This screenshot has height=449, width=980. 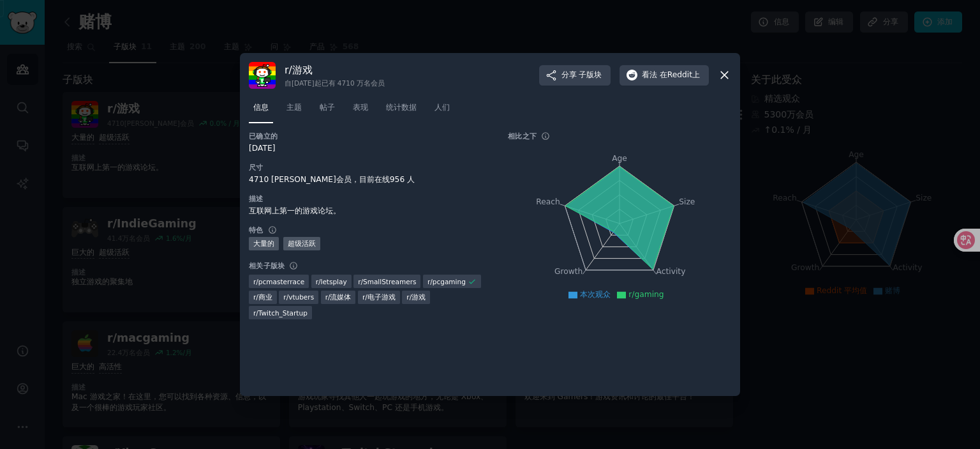 I want to click on font: 互联网上第一的游戏论坛。, so click(x=295, y=211).